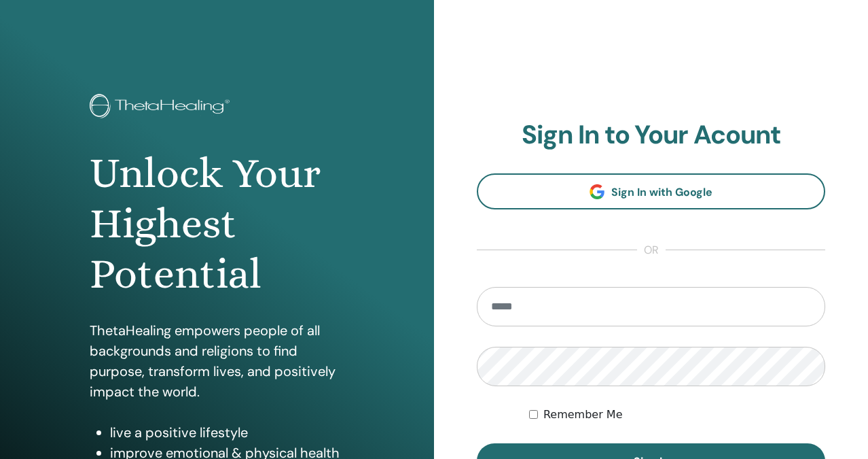 The image size is (868, 459). What do you see at coordinates (217, 361) in the screenshot?
I see `p: ThetaHealing empowers people of all backgrounds and religions to find purpose, transform lives, a...` at bounding box center [217, 361].